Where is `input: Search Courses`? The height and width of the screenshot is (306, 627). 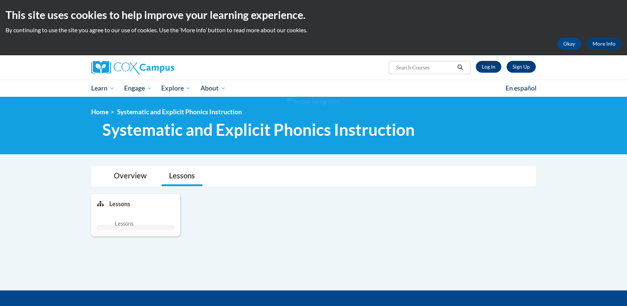
input: Search Courses is located at coordinates (425, 67).